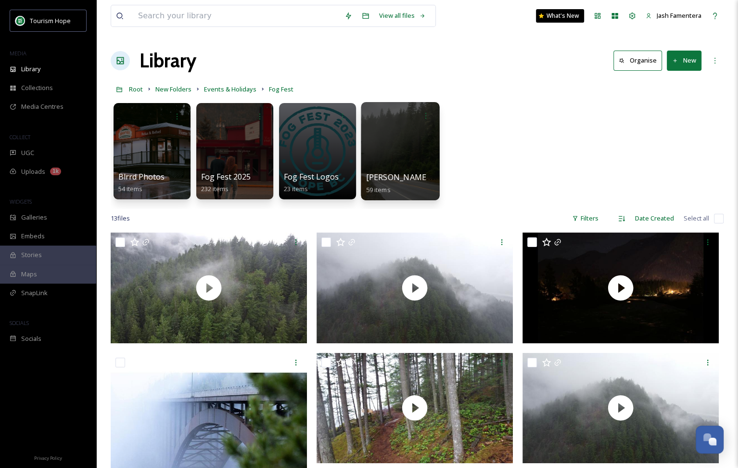 The image size is (738, 468). Describe the element at coordinates (34, 293) in the screenshot. I see `span: SnapLink` at that location.